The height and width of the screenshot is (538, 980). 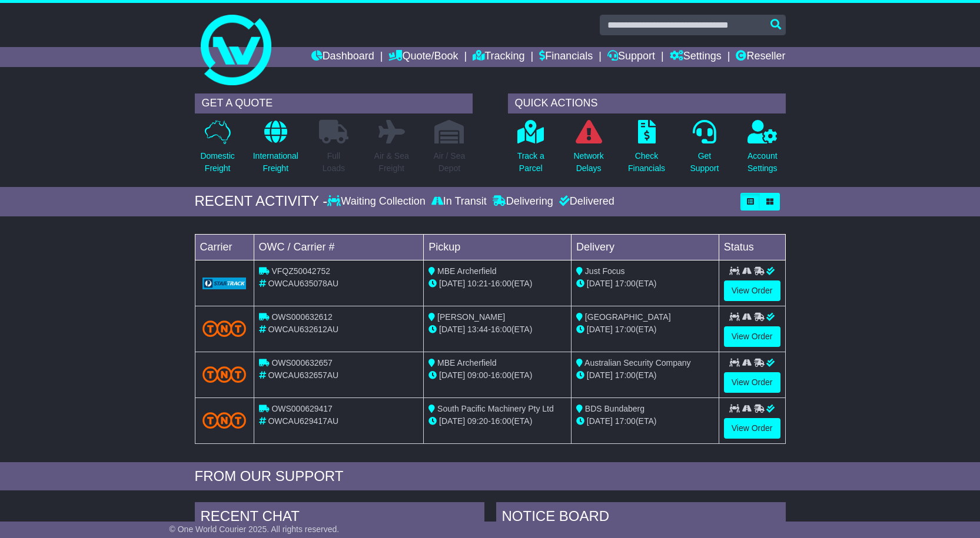 I want to click on a: AccountSettings, so click(x=762, y=150).